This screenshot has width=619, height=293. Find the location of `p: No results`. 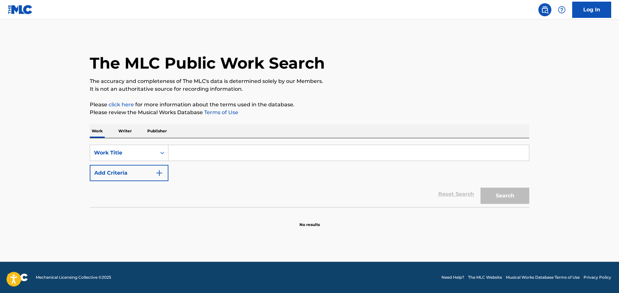

p: No results is located at coordinates (310, 221).